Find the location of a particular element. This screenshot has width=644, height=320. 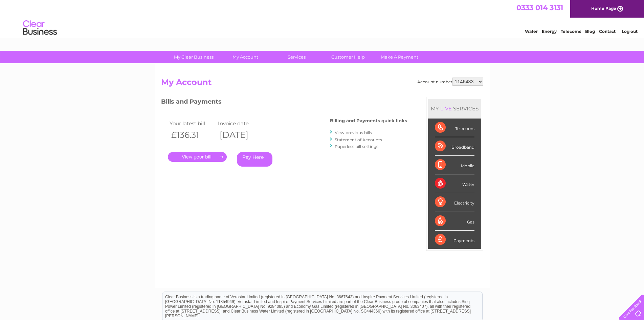

a: Telecoms is located at coordinates (571, 31).